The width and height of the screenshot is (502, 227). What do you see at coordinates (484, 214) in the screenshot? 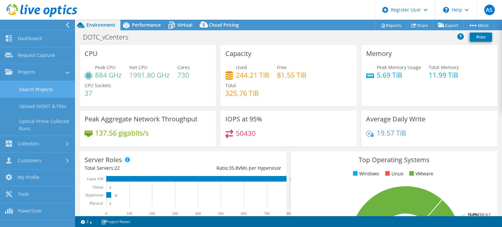
I see `tspan: ESXi 6.7` at bounding box center [484, 214].